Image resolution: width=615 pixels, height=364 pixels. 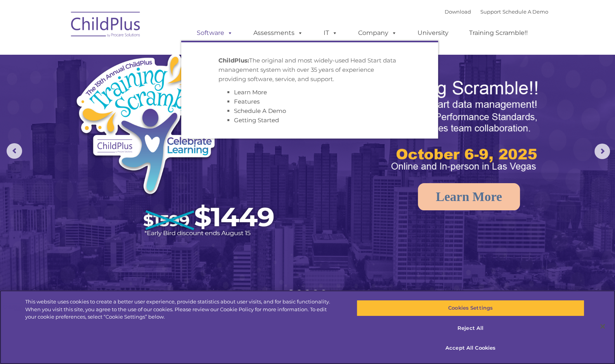 I want to click on button: Cookies Settings, so click(x=470, y=308).